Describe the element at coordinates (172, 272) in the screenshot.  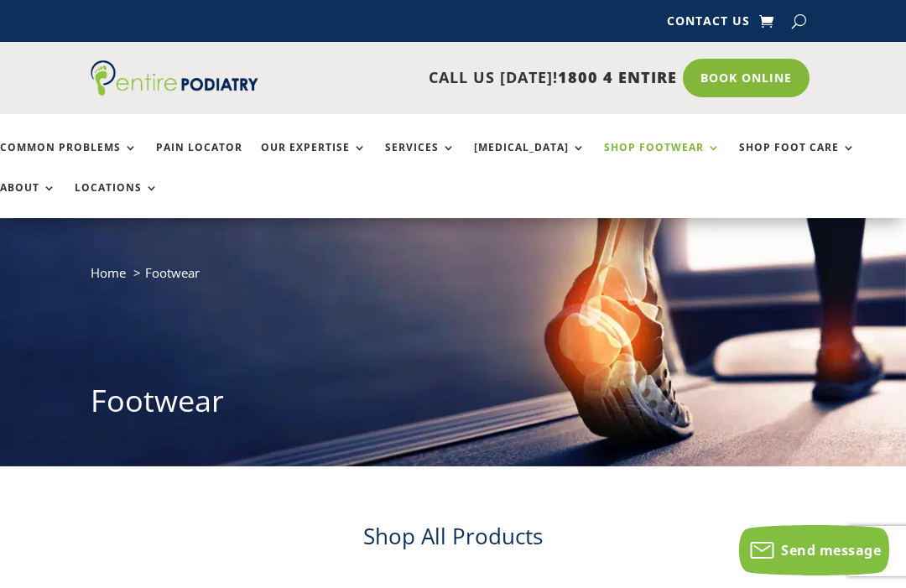
I see `span: Footwear` at that location.